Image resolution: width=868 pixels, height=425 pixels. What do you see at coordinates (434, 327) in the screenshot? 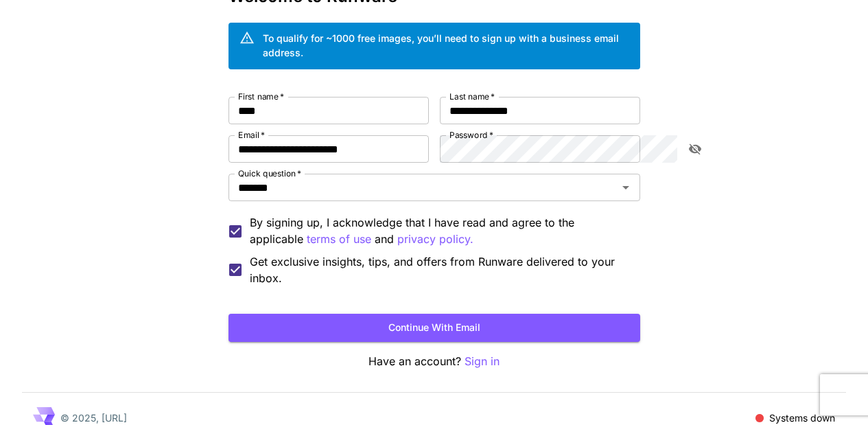
I see `button: Continue with email` at bounding box center [434, 327].